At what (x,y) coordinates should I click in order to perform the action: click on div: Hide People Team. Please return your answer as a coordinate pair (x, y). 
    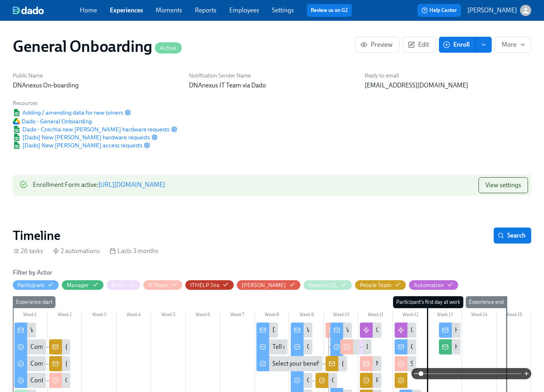
    Looking at the image, I should click on (376, 285).